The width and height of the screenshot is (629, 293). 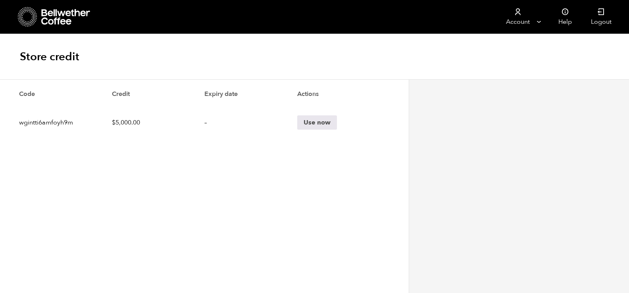 What do you see at coordinates (65, 123) in the screenshot?
I see `td: wgintti6amfoyh9m` at bounding box center [65, 123].